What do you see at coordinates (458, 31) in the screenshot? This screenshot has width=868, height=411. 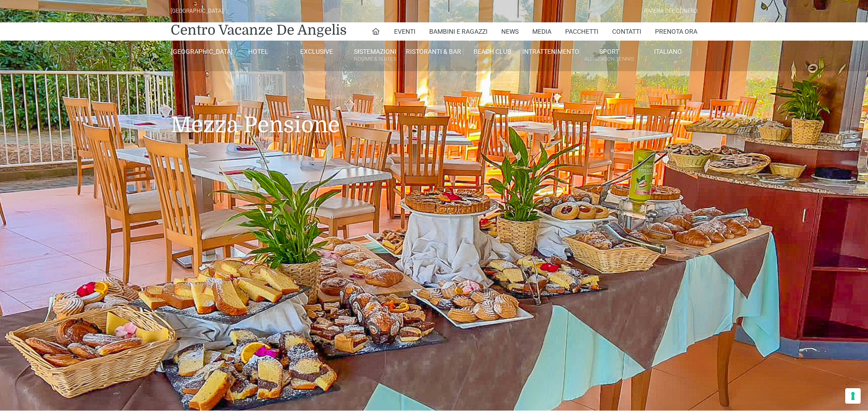 I see `a: Bambini e Ragazzi` at bounding box center [458, 31].